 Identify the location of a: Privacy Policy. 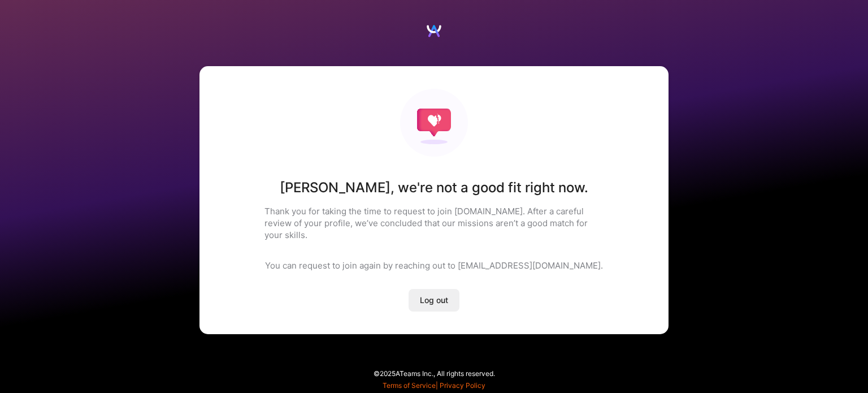
(462, 385).